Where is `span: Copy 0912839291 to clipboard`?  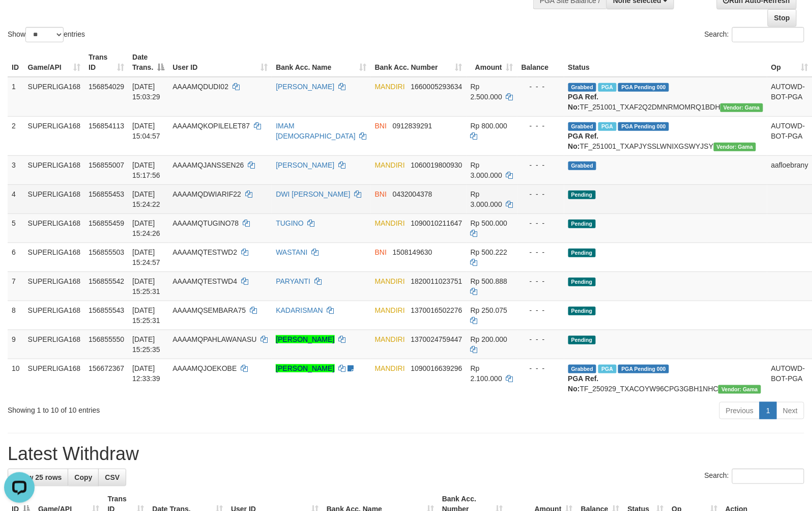
span: Copy 0912839291 to clipboard is located at coordinates (413, 126).